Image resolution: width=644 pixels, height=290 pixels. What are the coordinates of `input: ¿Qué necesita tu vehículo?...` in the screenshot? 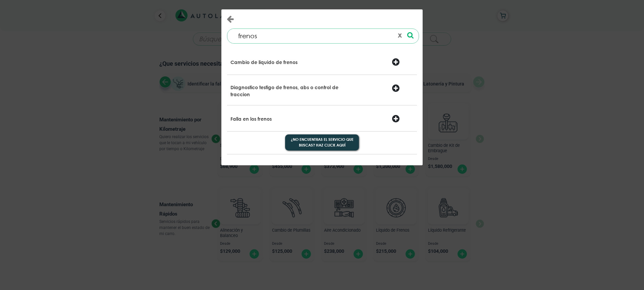 It's located at (312, 36).